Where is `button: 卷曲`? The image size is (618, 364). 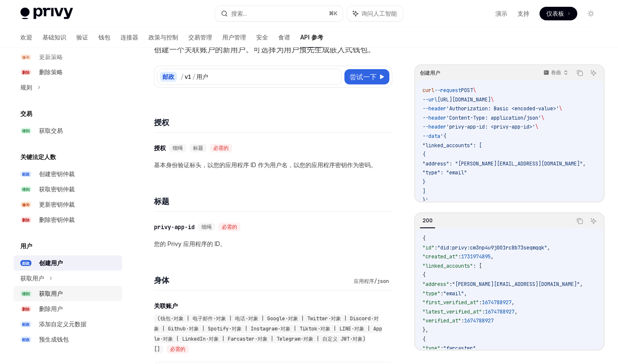 button: 卷曲 is located at coordinates (556, 73).